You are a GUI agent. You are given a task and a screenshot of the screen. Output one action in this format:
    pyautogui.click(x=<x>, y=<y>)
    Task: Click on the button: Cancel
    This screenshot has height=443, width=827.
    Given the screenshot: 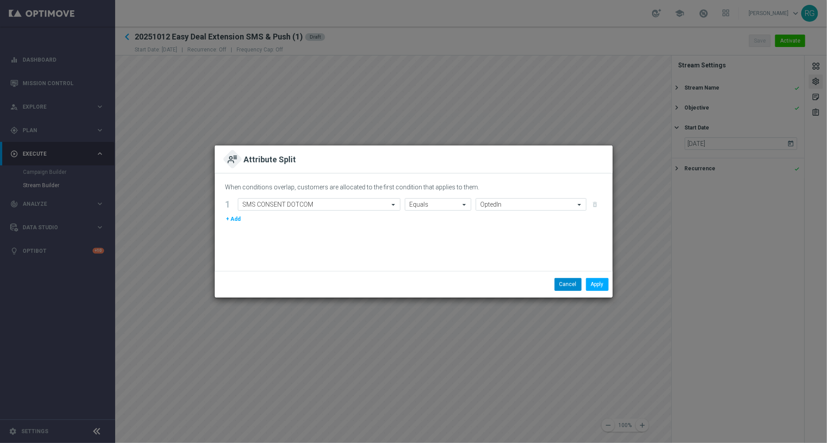 What is the action you would take?
    pyautogui.click(x=568, y=284)
    